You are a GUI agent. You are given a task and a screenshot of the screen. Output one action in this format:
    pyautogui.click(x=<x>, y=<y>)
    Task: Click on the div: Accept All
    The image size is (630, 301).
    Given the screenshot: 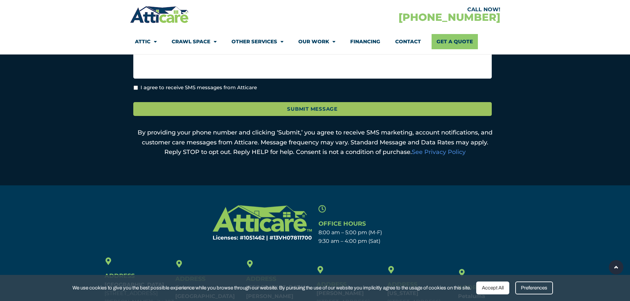 What is the action you would take?
    pyautogui.click(x=493, y=288)
    